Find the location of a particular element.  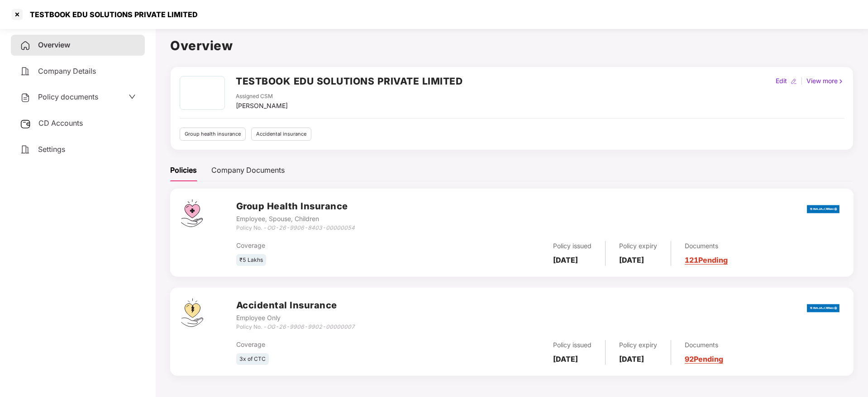

div: Assigned CSM is located at coordinates (261, 97).